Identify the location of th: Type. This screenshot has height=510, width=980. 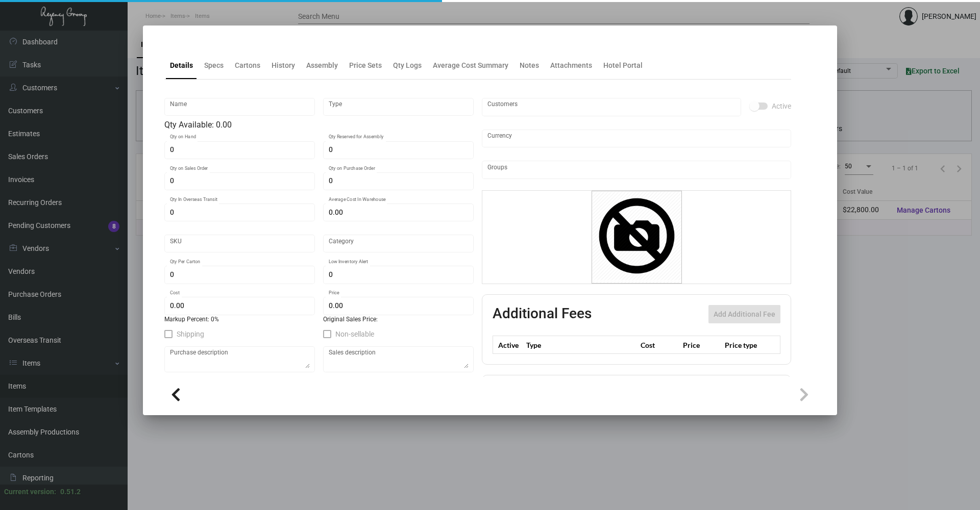
(581, 345).